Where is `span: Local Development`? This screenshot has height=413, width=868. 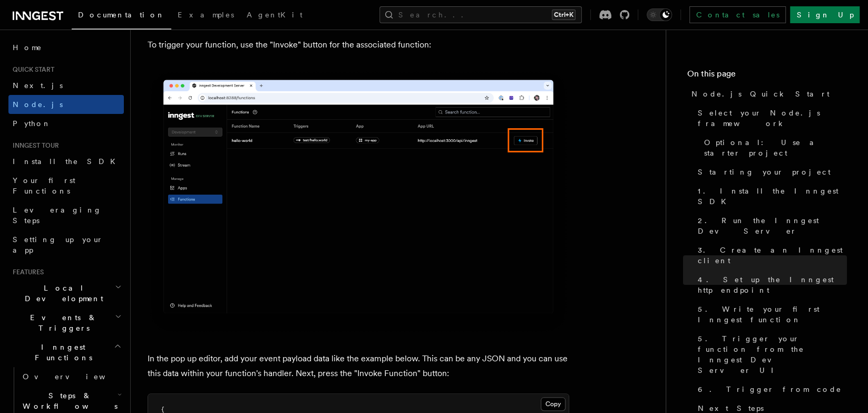
span: Local Development is located at coordinates (61, 293).